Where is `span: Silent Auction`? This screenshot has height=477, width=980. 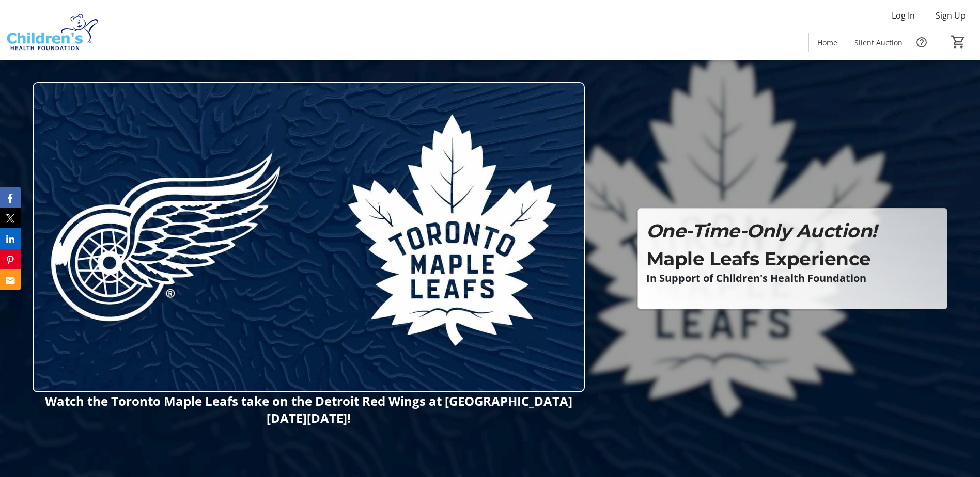
span: Silent Auction is located at coordinates (878, 43).